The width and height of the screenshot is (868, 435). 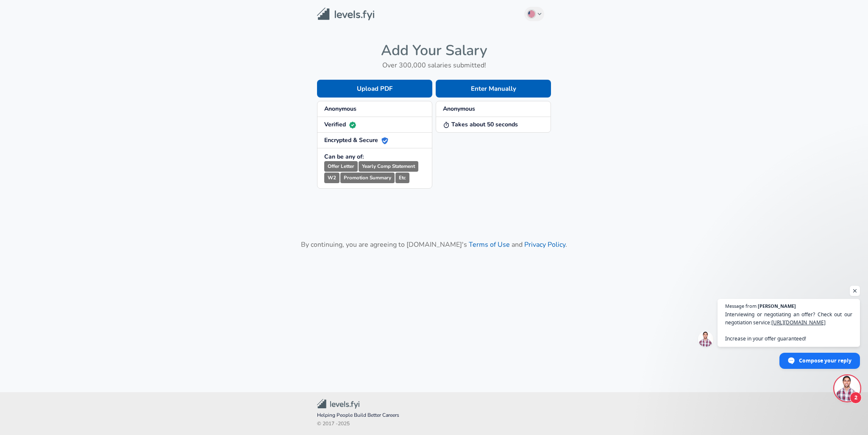 I want to click on strong: Takes about 50 seconds, so click(x=480, y=124).